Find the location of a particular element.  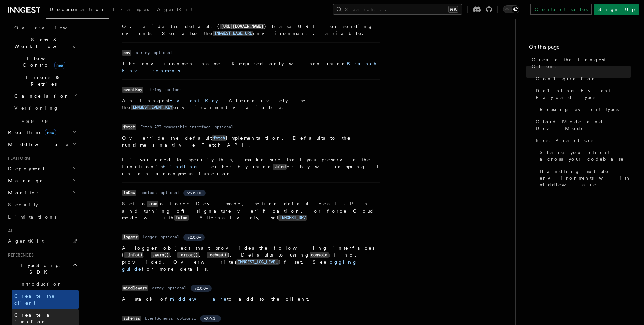

code: .info() is located at coordinates (134, 255).